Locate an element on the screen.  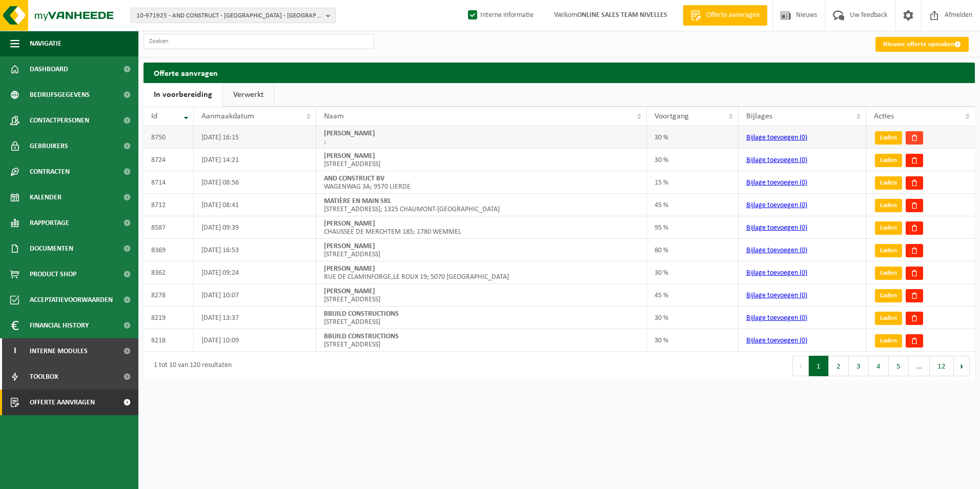
span: Acceptatievoorwaarden is located at coordinates (71, 300).